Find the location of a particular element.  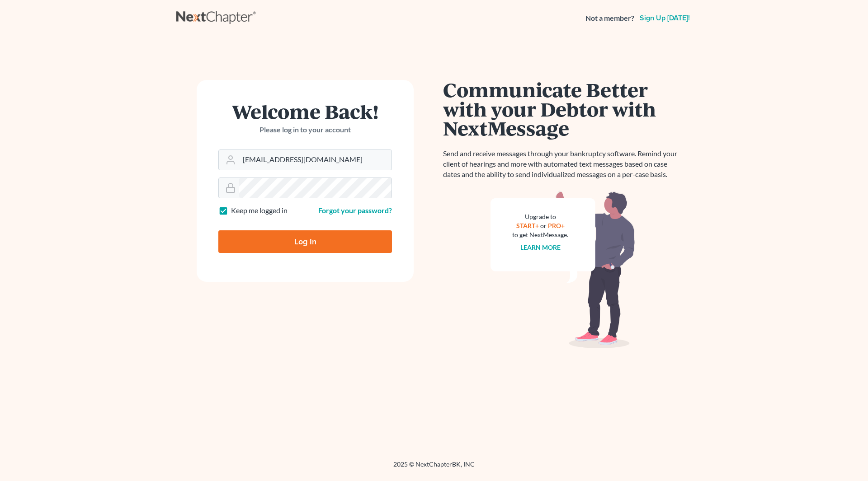

div: to get NextMessage. is located at coordinates (541, 235).